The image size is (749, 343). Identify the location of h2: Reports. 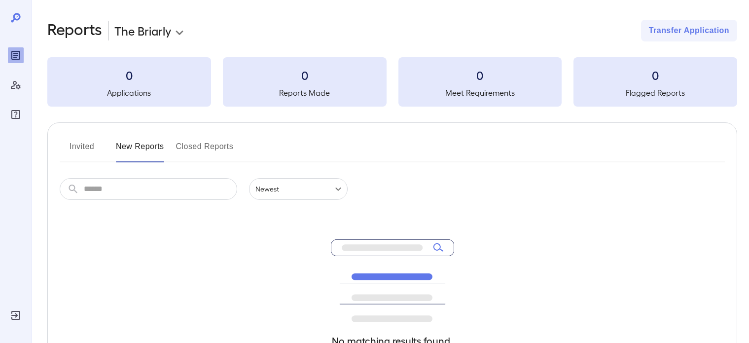
(74, 31).